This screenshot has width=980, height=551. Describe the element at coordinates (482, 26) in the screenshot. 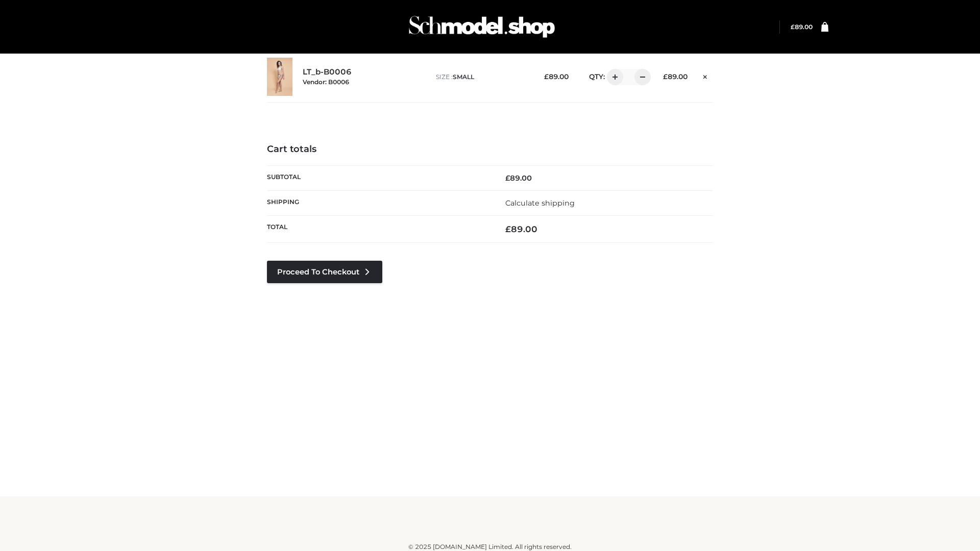

I see `a: Schmodel Admin 964` at that location.